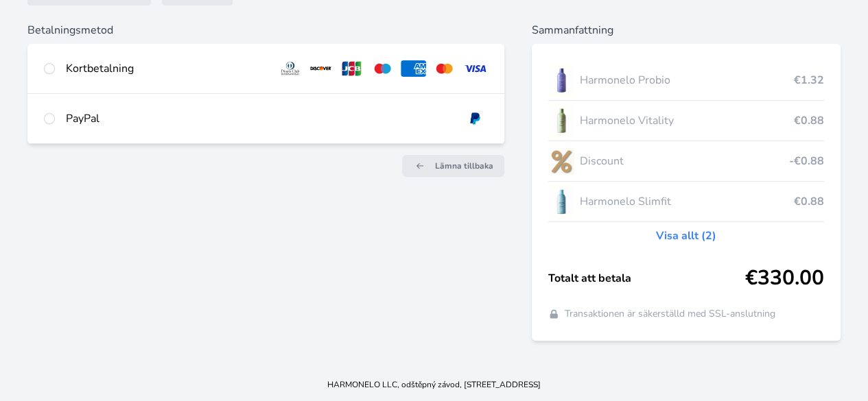 The height and width of the screenshot is (401, 868). What do you see at coordinates (646, 278) in the screenshot?
I see `span: Totalt att betala` at bounding box center [646, 278].